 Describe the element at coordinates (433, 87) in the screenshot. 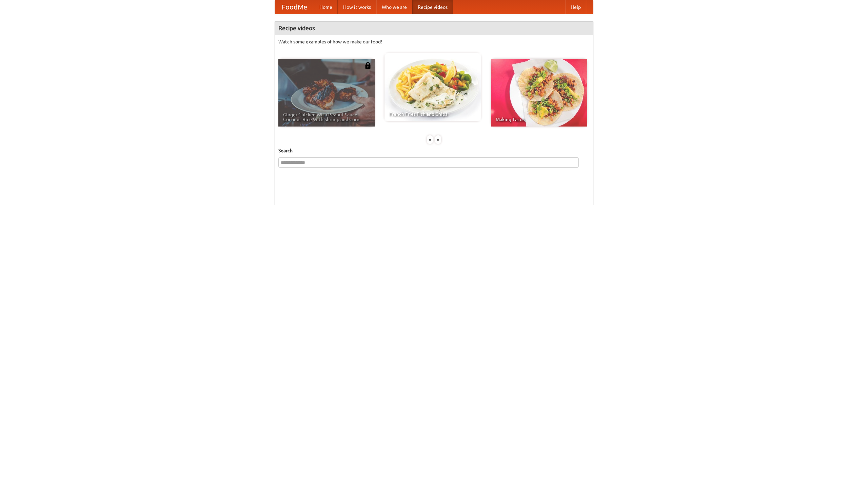

I see `a: French Fries Fish and Chips` at that location.